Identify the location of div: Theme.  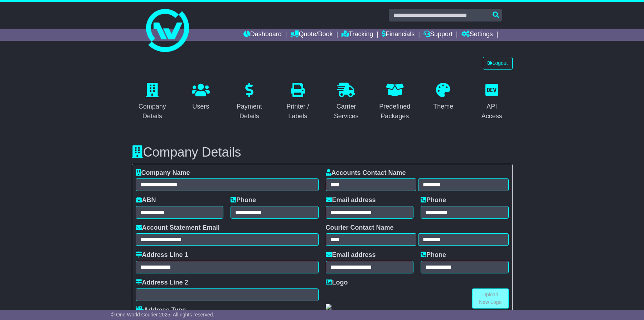
(443, 106).